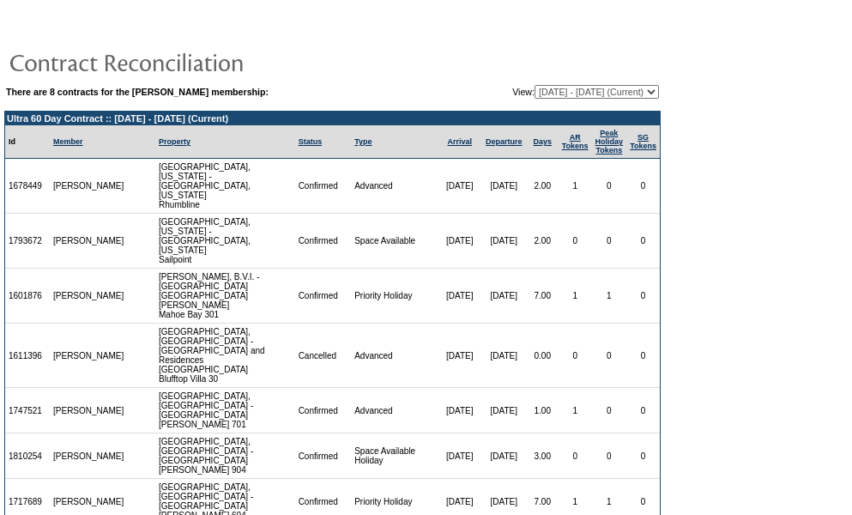  Describe the element at coordinates (575, 142) in the screenshot. I see `a: ARTokens` at that location.